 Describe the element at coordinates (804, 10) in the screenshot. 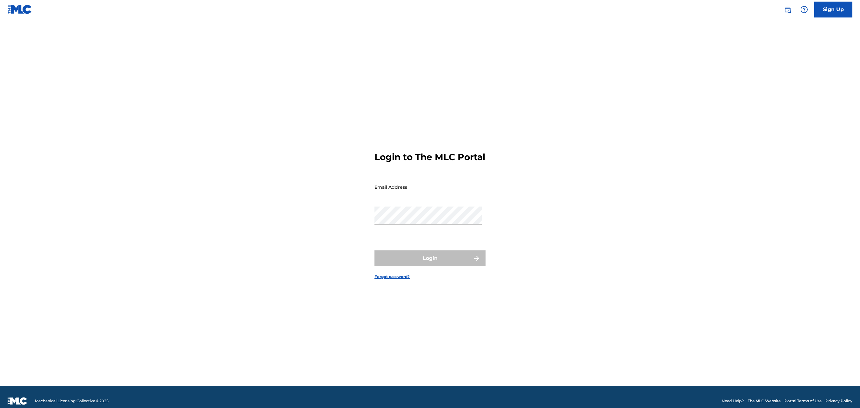

I see `div: Help` at that location.